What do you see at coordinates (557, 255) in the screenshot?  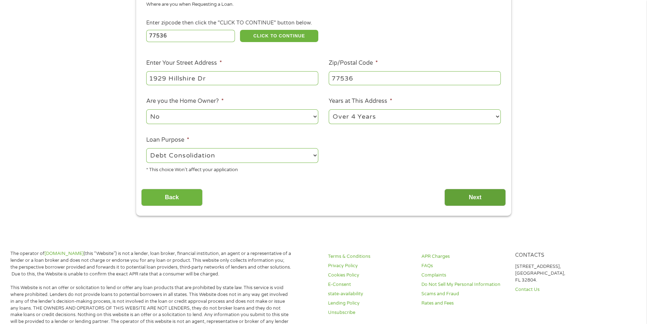 I see `h4: Contacts` at bounding box center [557, 255].